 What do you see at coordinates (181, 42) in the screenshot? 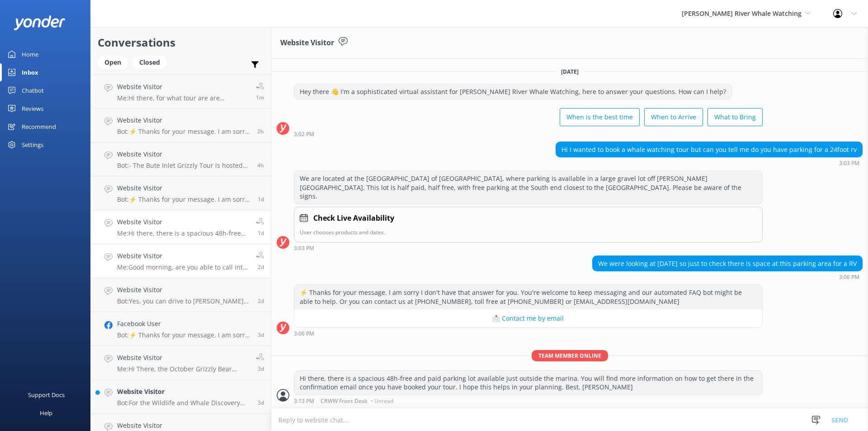
I see `h2: Conversations` at bounding box center [181, 42].